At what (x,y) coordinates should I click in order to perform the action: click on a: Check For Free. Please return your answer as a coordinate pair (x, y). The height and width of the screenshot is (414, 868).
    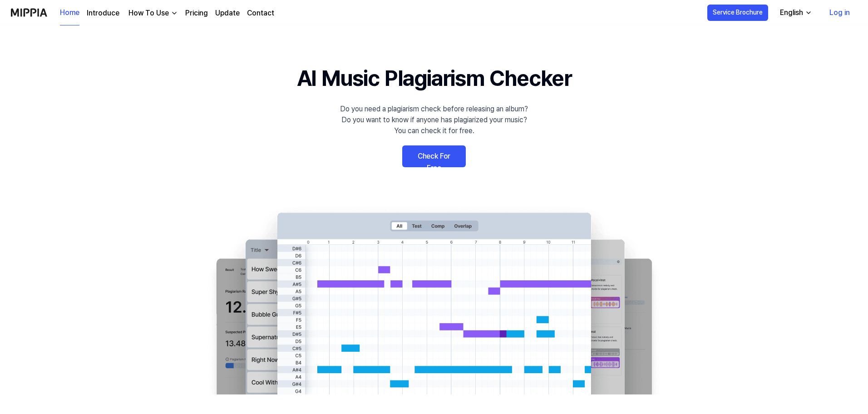
    Looking at the image, I should click on (434, 156).